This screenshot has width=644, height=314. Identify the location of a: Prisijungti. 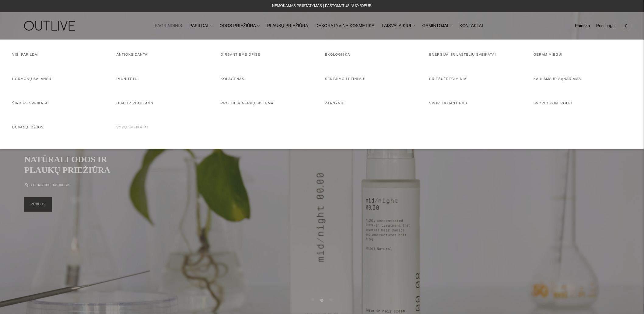
(605, 26).